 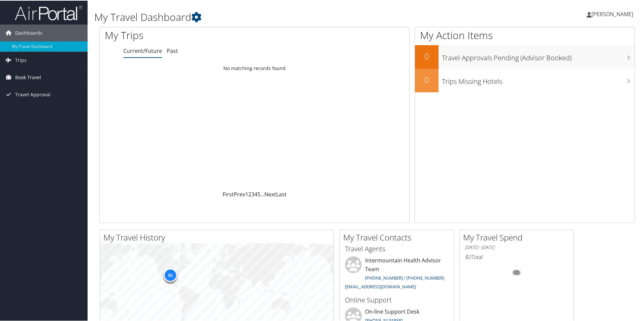 I want to click on a: Past, so click(x=172, y=50).